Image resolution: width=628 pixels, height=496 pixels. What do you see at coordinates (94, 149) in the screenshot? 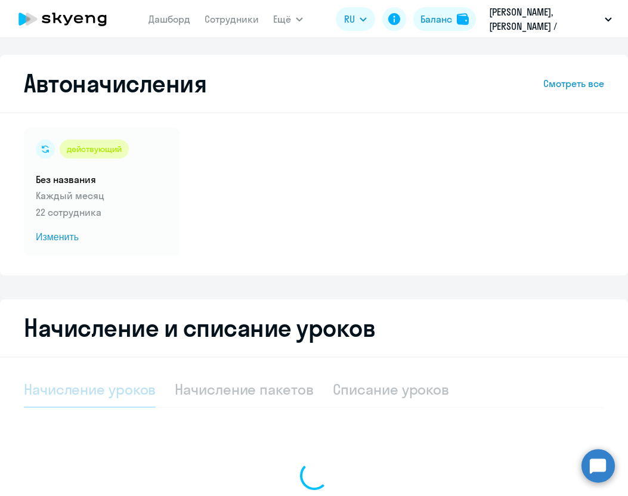
I see `div: действующий` at bounding box center [94, 149].